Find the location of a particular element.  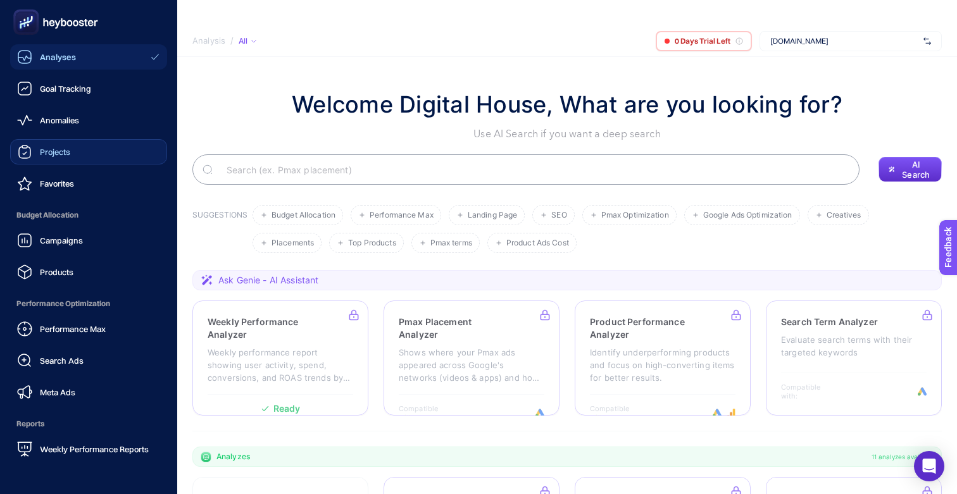

span: Feedback is located at coordinates (28, 9).